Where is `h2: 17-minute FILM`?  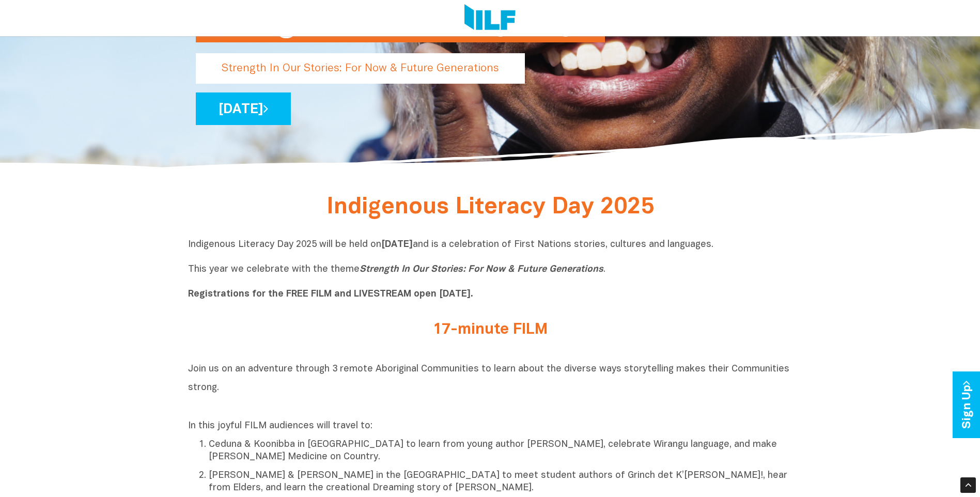
h2: 17-minute FILM is located at coordinates (490, 330).